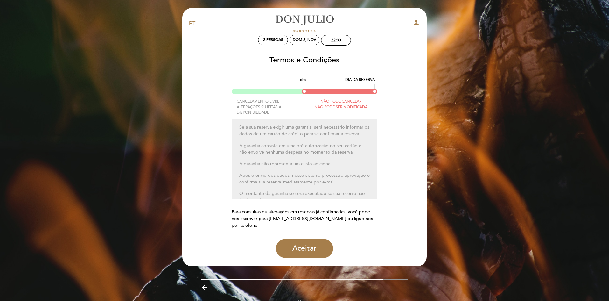  I want to click on i: arrow_backward, so click(205, 287).